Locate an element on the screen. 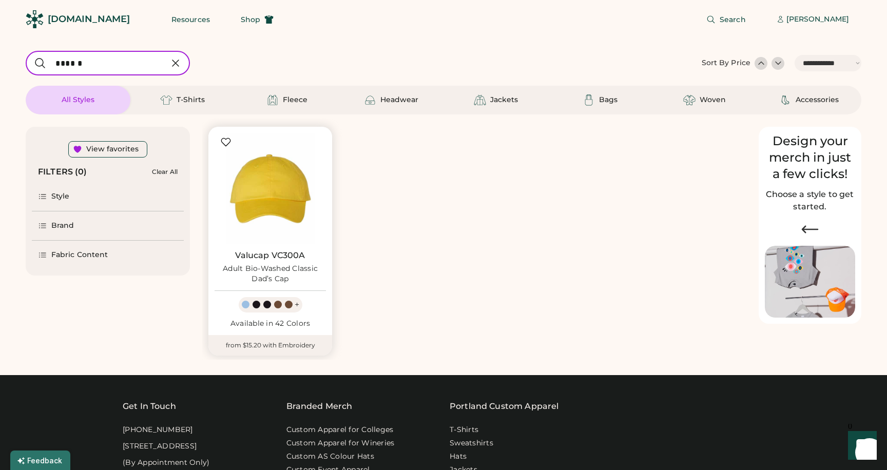  span: Shop is located at coordinates (251, 20).